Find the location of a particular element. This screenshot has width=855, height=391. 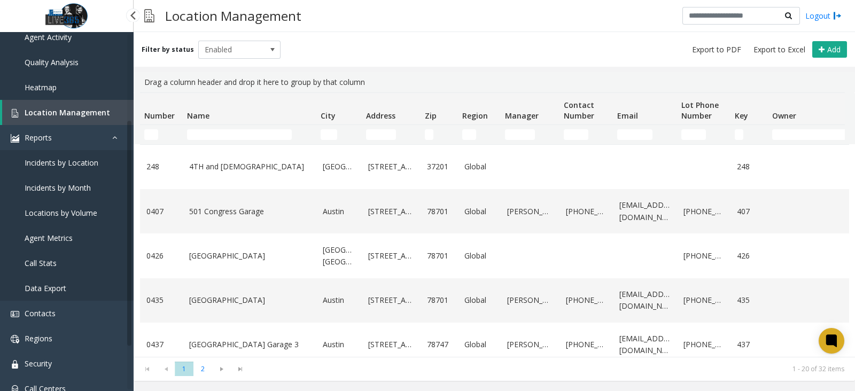

span: Go to the last page is located at coordinates (240, 369).